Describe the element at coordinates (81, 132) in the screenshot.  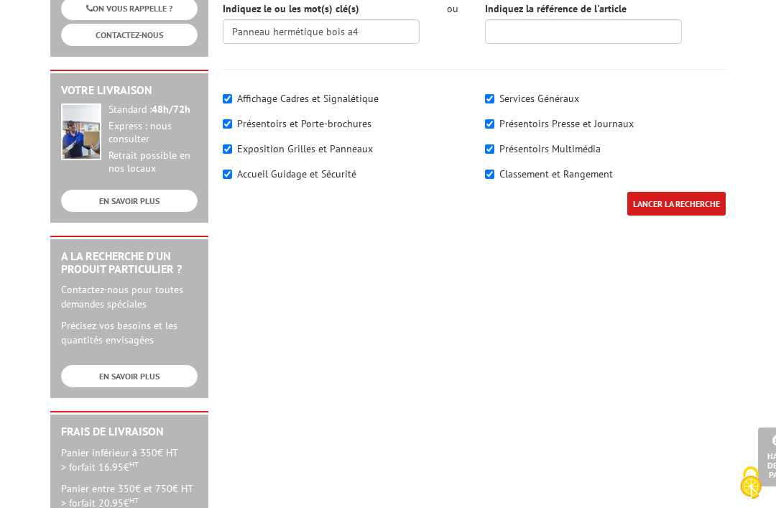
I see `img: widget-livraison.jpg` at that location.